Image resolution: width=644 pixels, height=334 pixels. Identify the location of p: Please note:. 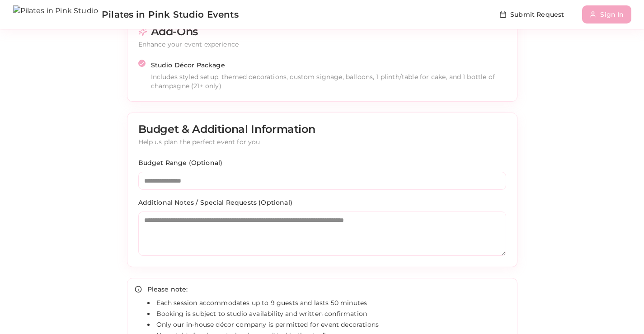
(329, 289).